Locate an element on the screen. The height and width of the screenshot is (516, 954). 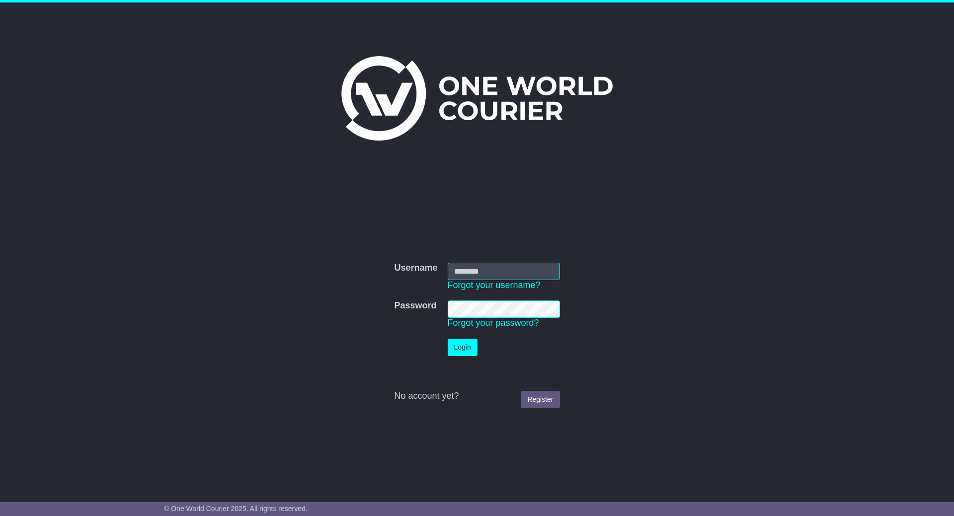
a: Forgot your username? is located at coordinates (494, 285).